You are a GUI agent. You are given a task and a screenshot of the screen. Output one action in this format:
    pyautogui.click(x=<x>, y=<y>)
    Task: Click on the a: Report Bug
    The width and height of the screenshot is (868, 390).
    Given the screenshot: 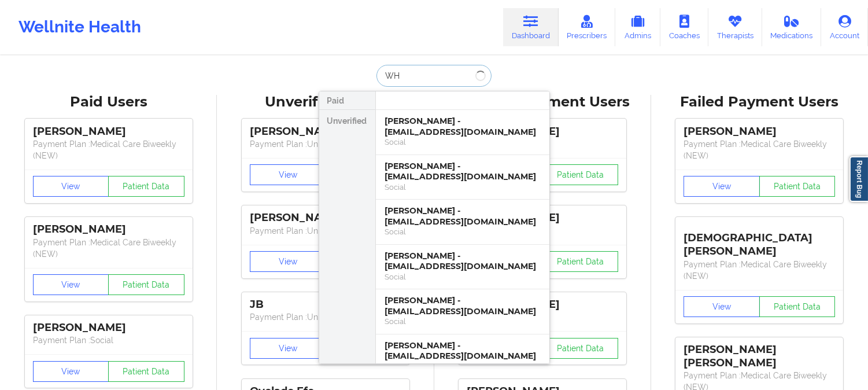 What is the action you would take?
    pyautogui.click(x=859, y=179)
    